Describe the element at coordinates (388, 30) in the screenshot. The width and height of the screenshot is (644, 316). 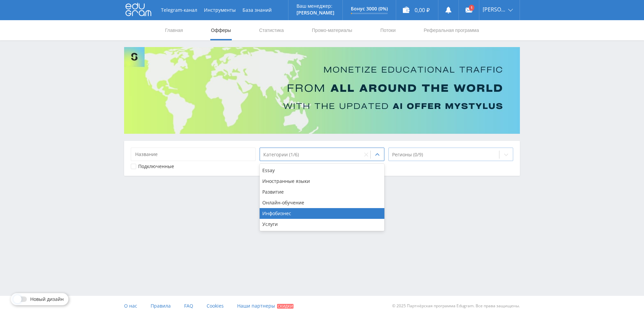
I see `a: Потоки` at that location.